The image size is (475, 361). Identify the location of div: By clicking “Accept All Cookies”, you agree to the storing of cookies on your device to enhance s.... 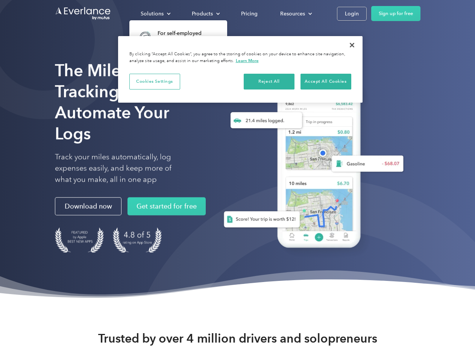
(240, 58).